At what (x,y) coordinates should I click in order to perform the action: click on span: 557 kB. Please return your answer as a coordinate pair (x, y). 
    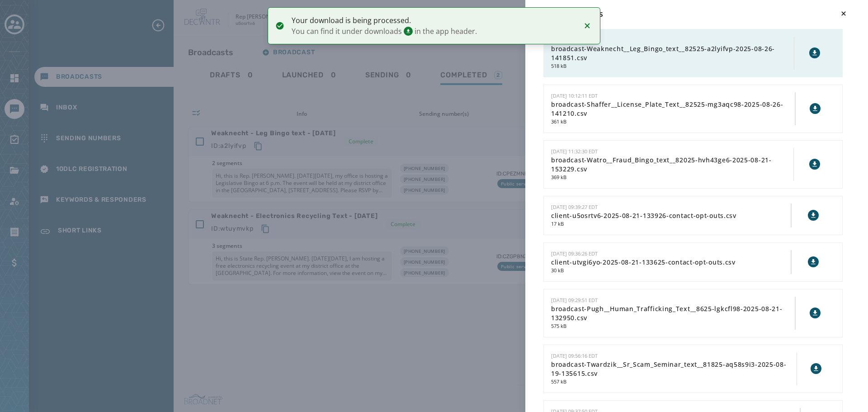
    Looking at the image, I should click on (674, 381).